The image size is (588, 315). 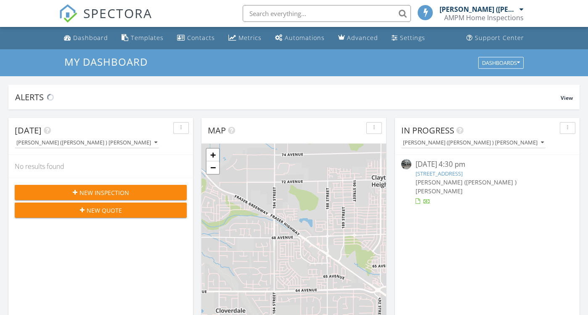 I want to click on a: Automations (Basic), so click(x=300, y=38).